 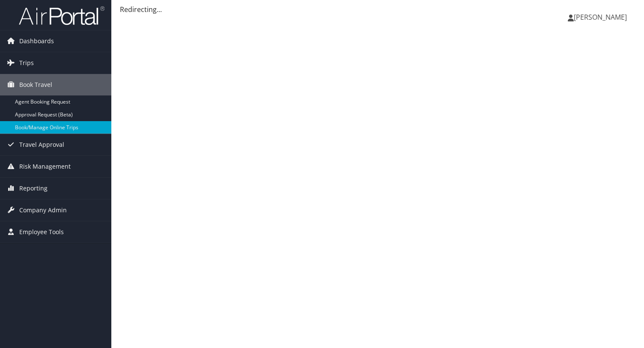 I want to click on span: Travel Approval, so click(x=42, y=145).